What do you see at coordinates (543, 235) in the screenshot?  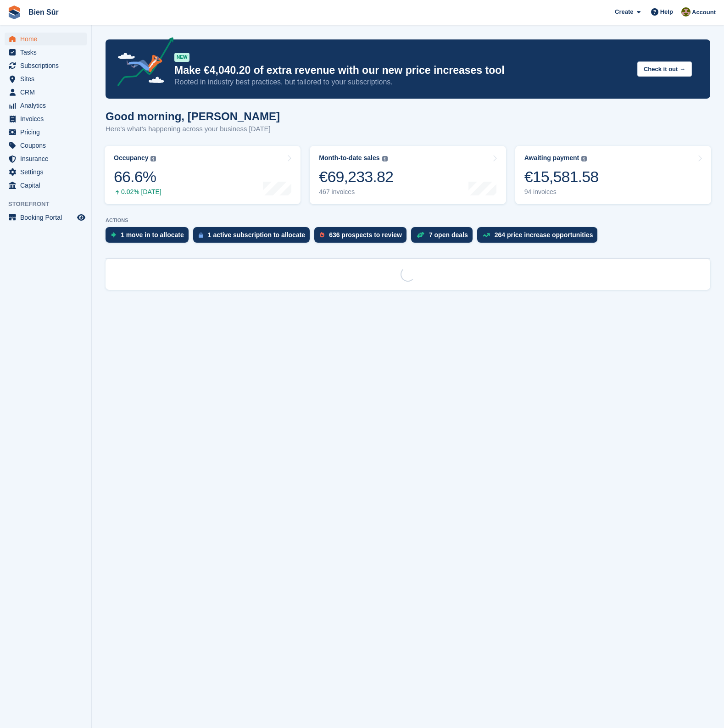 I see `div: 264 price increase opportunities` at bounding box center [543, 235].